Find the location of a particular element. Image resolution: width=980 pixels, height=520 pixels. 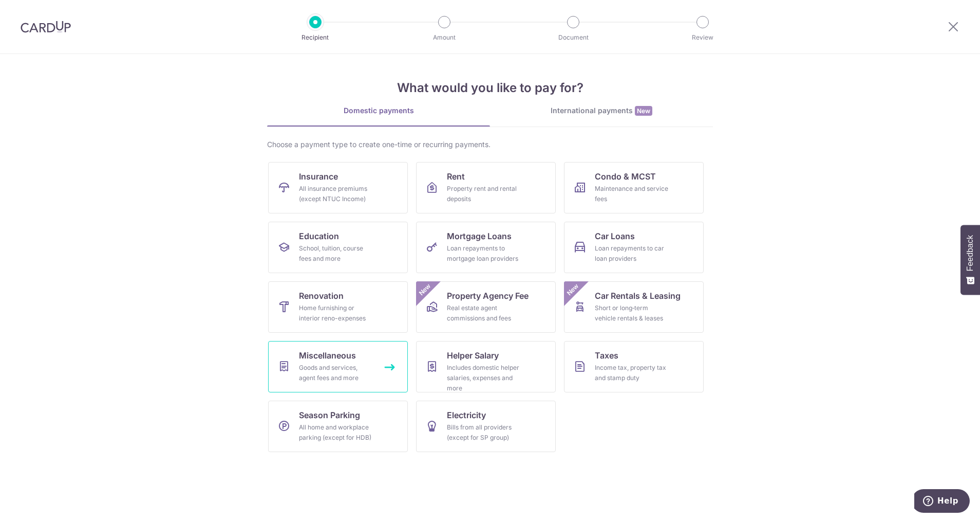

a: InsuranceAll insurance premiums (except NTUC Income) is located at coordinates (338, 188).